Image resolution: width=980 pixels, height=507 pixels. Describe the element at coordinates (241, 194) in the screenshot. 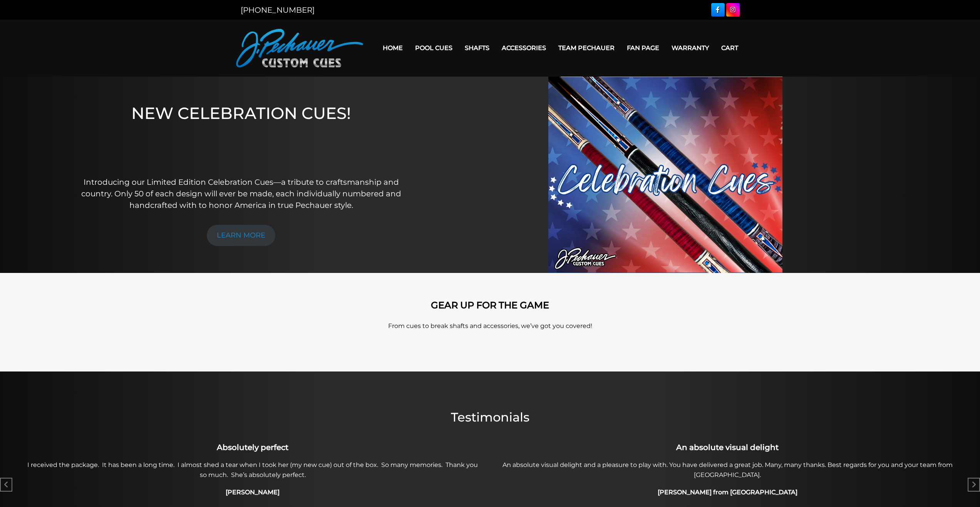

I see `p: Introducing our Limited Edition Celebration Cues—a tribute to craftsmanship and country. Only 50 ...` at that location.